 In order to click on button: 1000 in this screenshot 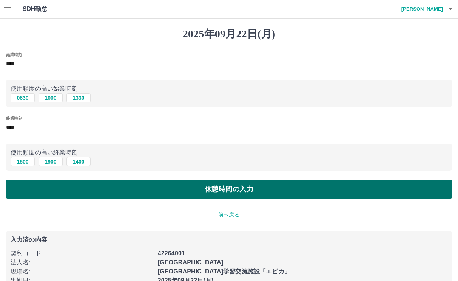, I will do `click(51, 98)`.